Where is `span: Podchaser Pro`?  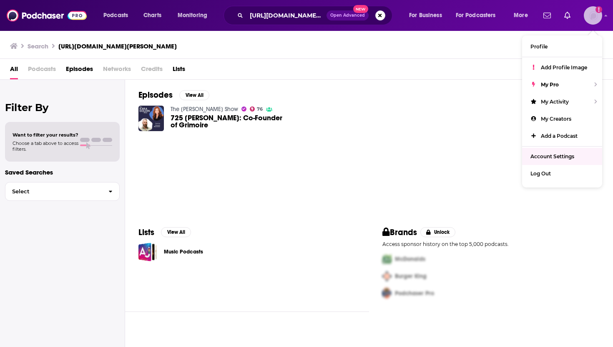 span: Podchaser Pro is located at coordinates (415, 293).